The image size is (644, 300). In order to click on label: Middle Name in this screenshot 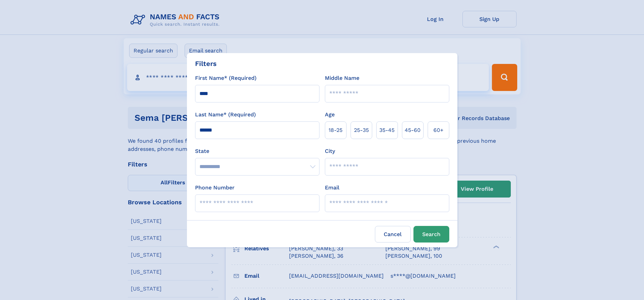, I will do `click(342, 78)`.